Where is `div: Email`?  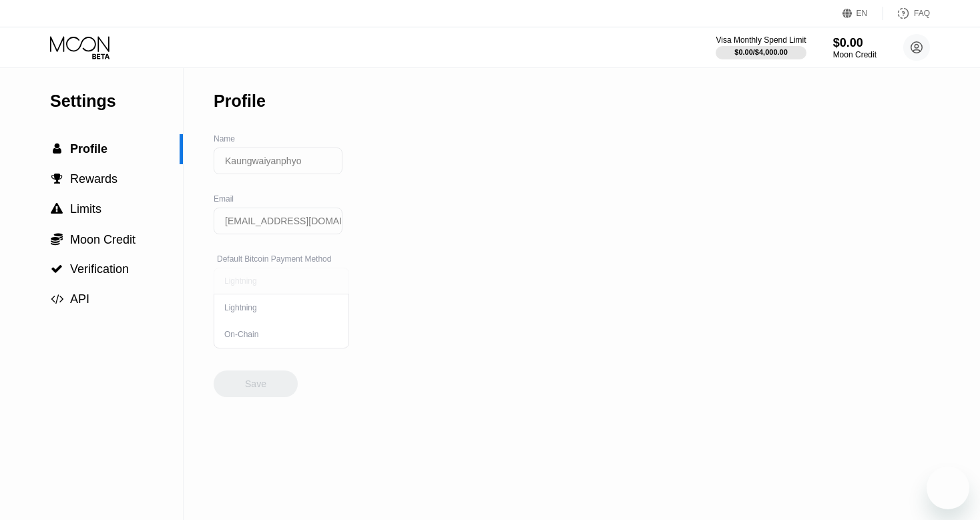 div: Email is located at coordinates (281, 199).